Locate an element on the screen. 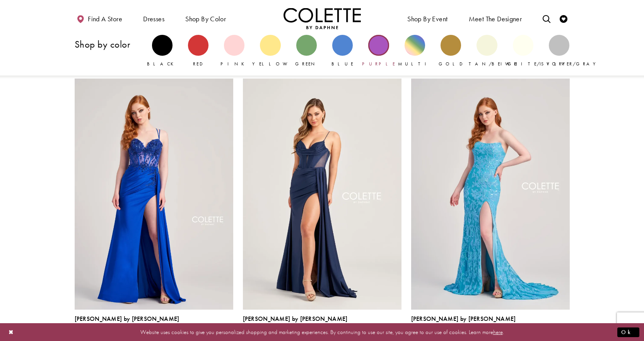  h3: Shop by color is located at coordinates (109, 44).